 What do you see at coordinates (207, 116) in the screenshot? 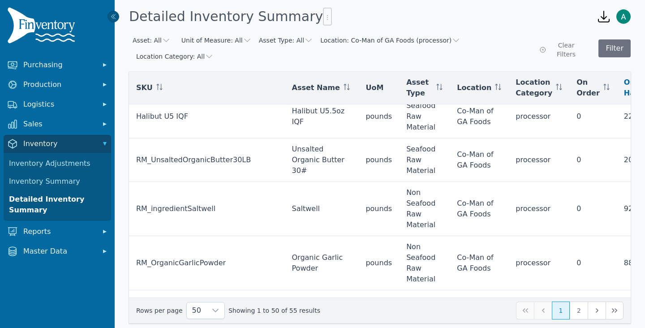
I see `td: Halibut U5 IQF` at bounding box center [207, 116].